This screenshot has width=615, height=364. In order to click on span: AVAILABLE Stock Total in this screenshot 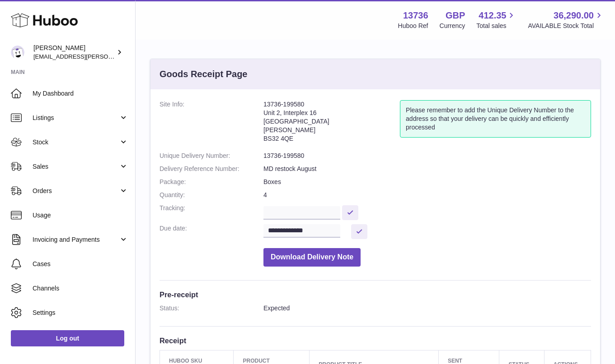, I will do `click(566, 26)`.